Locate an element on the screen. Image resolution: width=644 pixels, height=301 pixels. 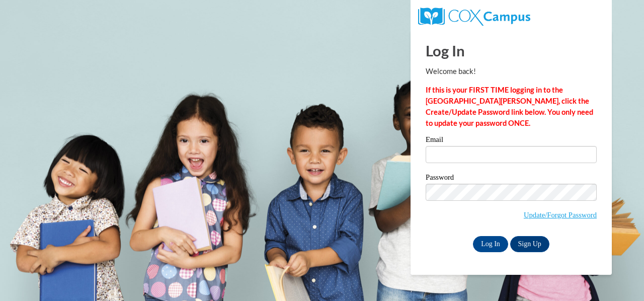
a: Update/Forgot Password is located at coordinates (560, 215).